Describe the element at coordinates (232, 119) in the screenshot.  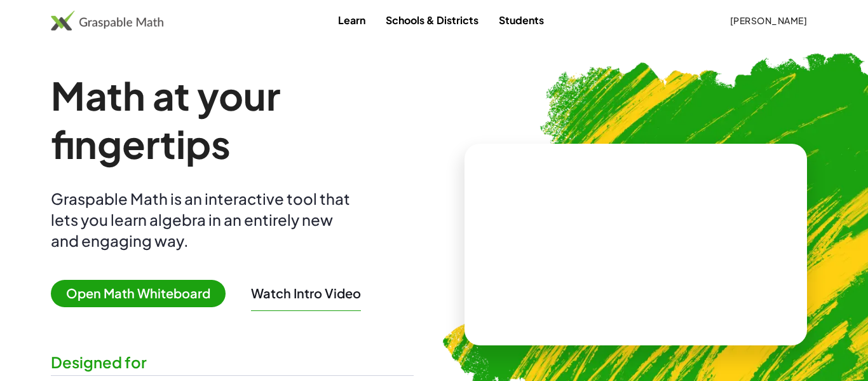
I see `h1: Math at your fingertips` at that location.